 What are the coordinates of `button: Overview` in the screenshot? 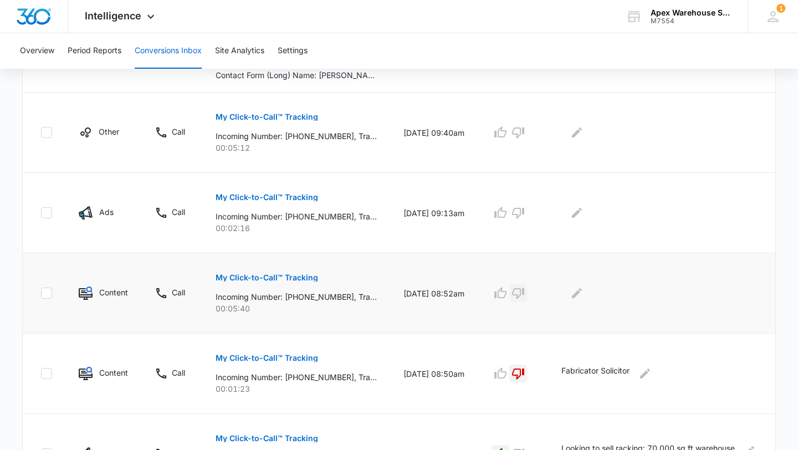 It's located at (37, 51).